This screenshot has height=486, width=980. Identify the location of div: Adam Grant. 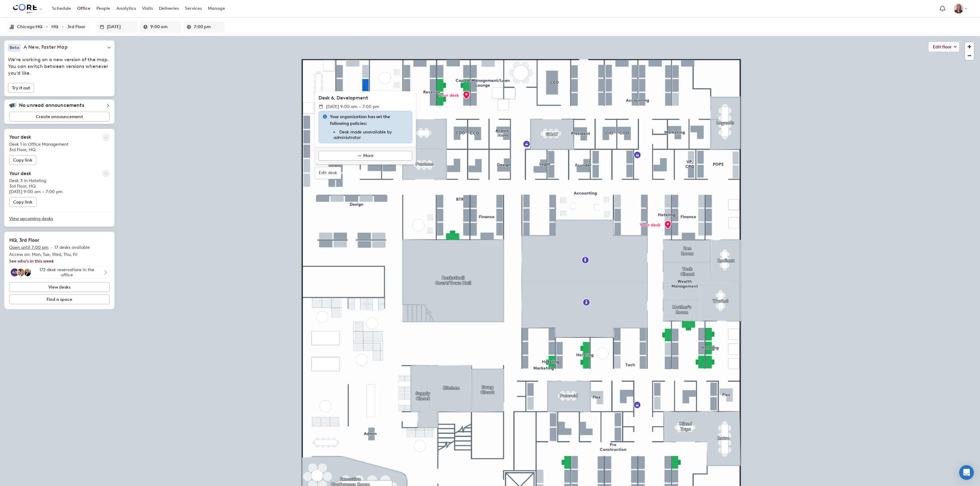
(14, 272).